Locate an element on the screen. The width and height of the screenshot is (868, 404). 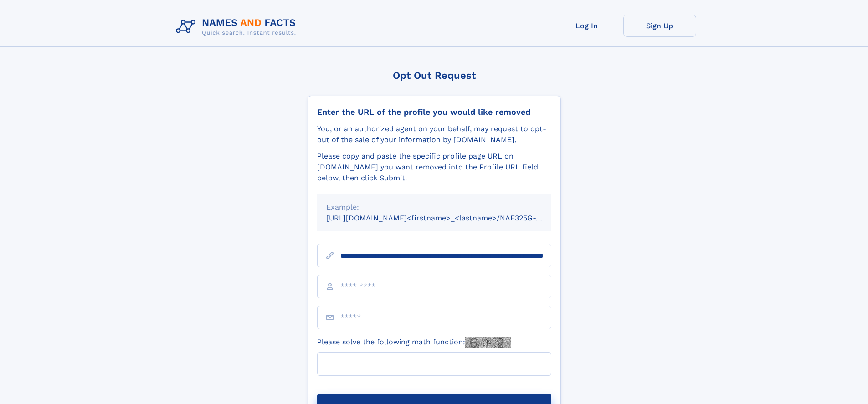
div: Example: is located at coordinates (434, 207).